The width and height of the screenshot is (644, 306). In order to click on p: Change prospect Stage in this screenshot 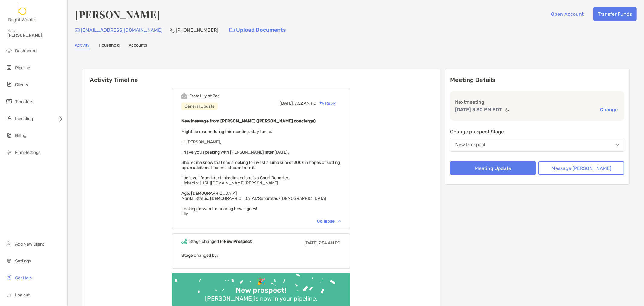, I will do `click(537, 131)`.